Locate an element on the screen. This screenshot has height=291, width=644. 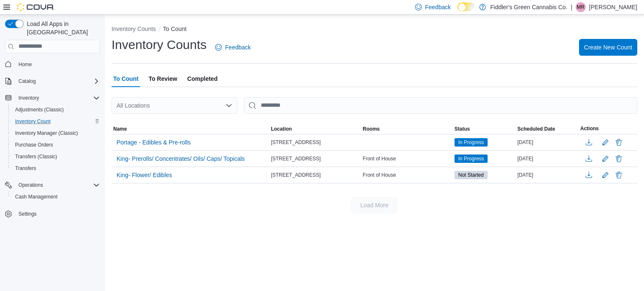
span: Location is located at coordinates (281, 129).